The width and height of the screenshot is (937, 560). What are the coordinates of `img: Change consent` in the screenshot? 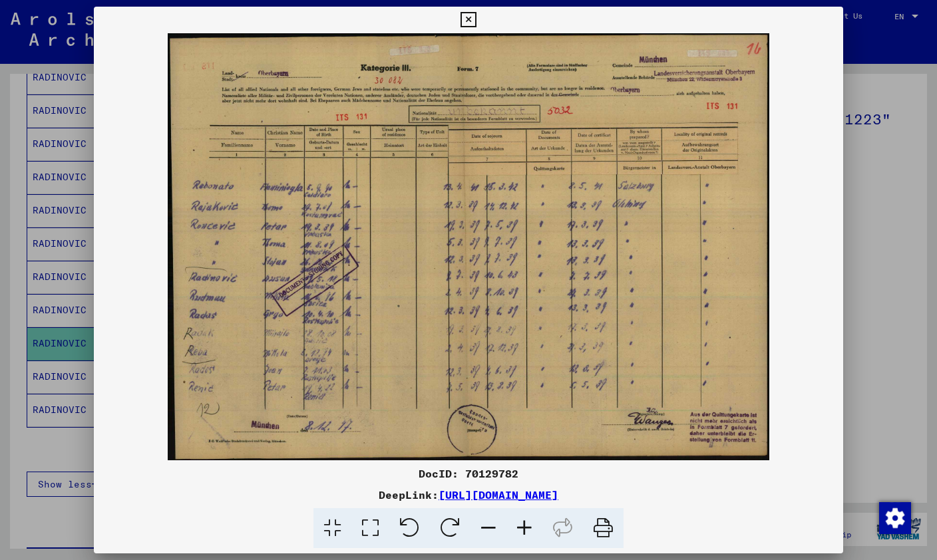 It's located at (895, 518).